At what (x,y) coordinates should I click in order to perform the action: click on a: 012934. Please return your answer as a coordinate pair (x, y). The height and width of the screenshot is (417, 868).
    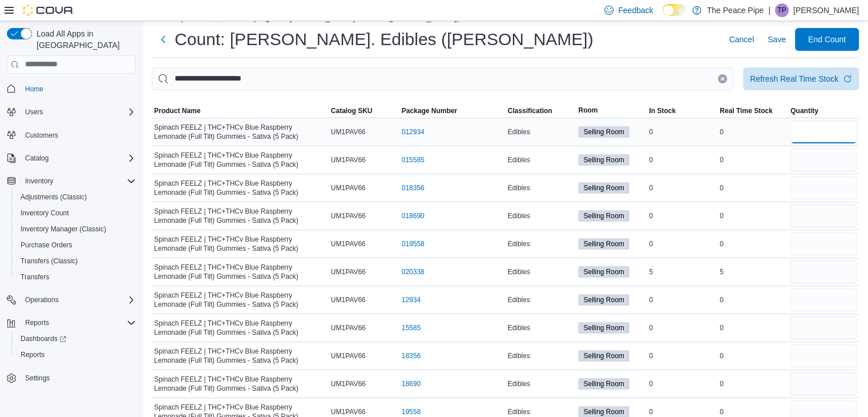
    Looking at the image, I should click on (413, 132).